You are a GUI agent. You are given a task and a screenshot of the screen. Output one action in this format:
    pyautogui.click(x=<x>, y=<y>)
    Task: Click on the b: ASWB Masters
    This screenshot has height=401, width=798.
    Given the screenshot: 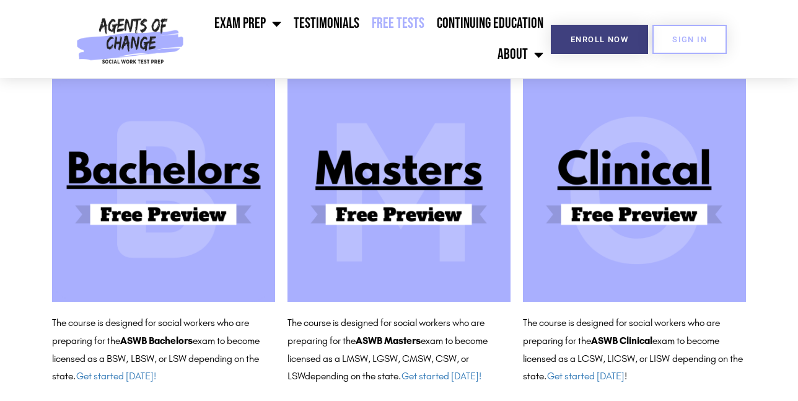 What is the action you would take?
    pyautogui.click(x=388, y=340)
    